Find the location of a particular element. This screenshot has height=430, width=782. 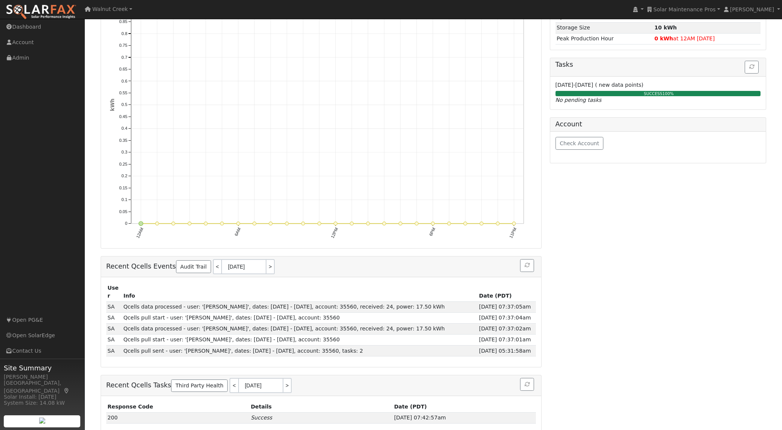

img: retrieve is located at coordinates (42, 420).